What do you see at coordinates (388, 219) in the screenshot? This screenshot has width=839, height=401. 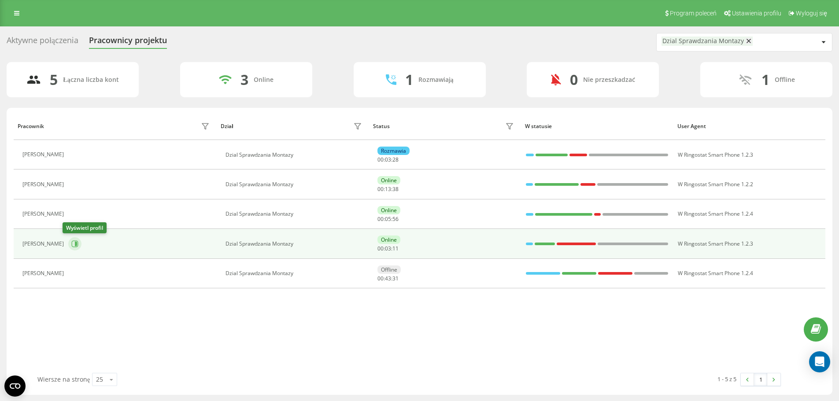 I see `span: 05` at bounding box center [388, 219].